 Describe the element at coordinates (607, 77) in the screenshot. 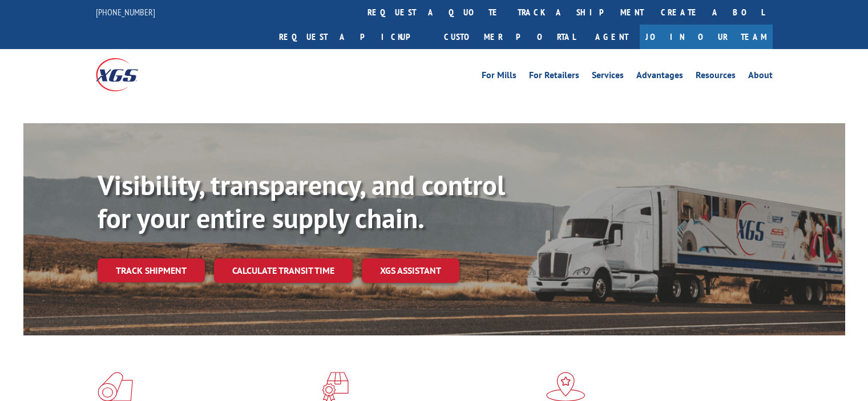

I see `a: Services` at that location.